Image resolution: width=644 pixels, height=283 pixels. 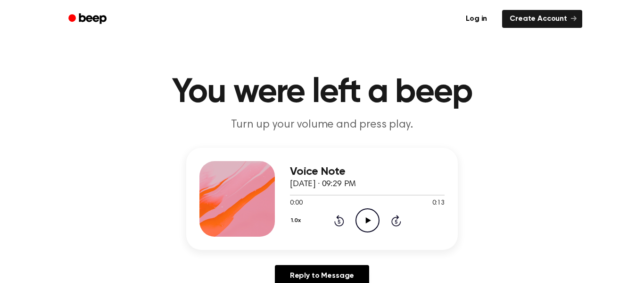 I want to click on a: Create Account, so click(x=542, y=19).